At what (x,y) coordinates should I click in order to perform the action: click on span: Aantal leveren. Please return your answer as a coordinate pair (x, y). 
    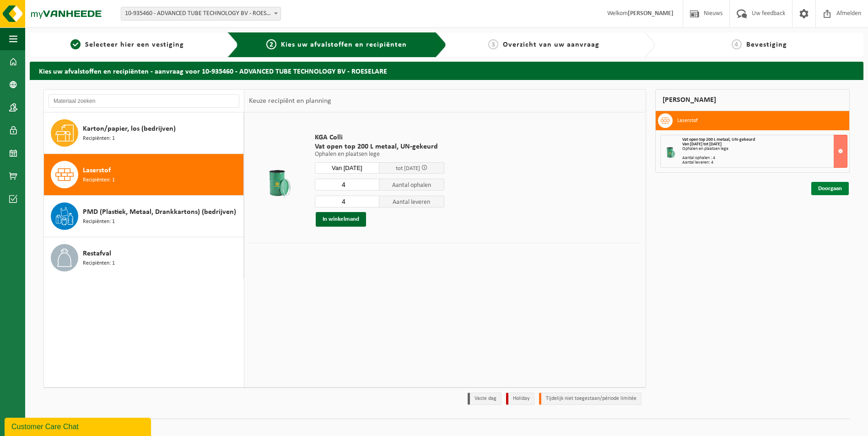
    Looking at the image, I should click on (412, 202).